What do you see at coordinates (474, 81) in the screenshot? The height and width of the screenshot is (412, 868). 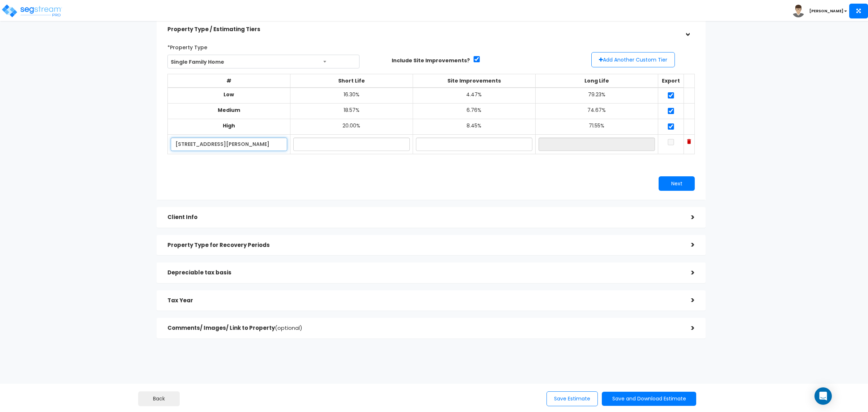 I see `th: Site Improvements` at bounding box center [474, 81].